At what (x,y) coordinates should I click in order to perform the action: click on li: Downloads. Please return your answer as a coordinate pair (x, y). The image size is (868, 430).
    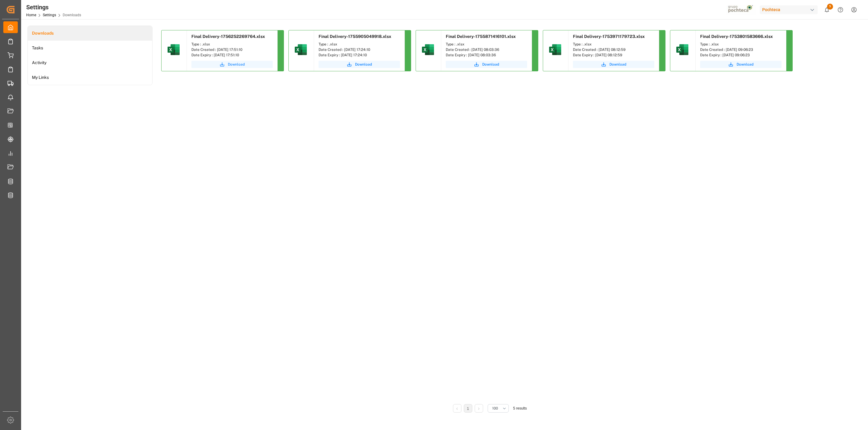
    Looking at the image, I should click on (90, 33).